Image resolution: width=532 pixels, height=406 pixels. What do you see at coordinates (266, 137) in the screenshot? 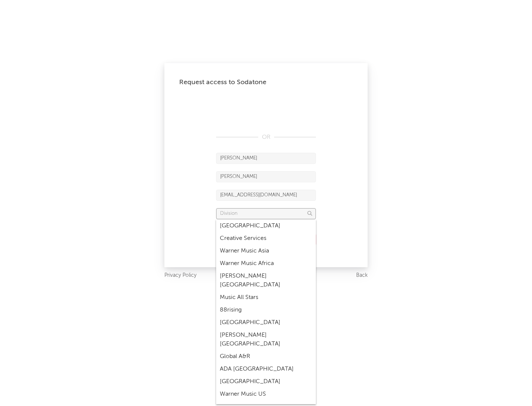
I see `div: OR` at bounding box center [266, 137].